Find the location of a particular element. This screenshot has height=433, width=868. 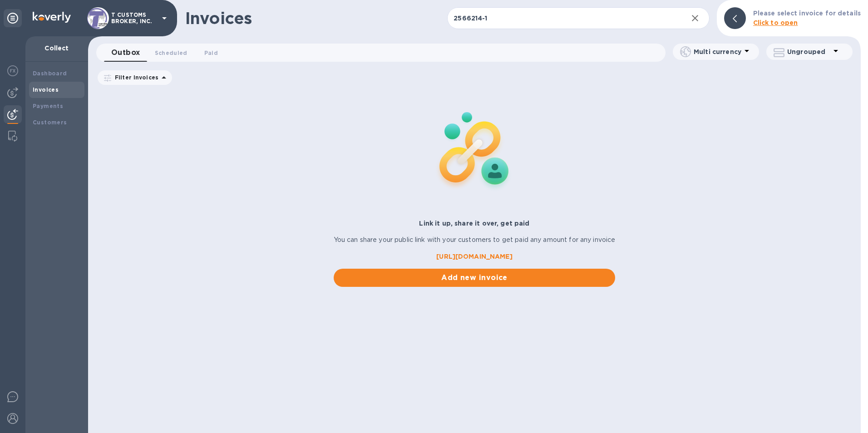

b: Click to open is located at coordinates (776, 23).